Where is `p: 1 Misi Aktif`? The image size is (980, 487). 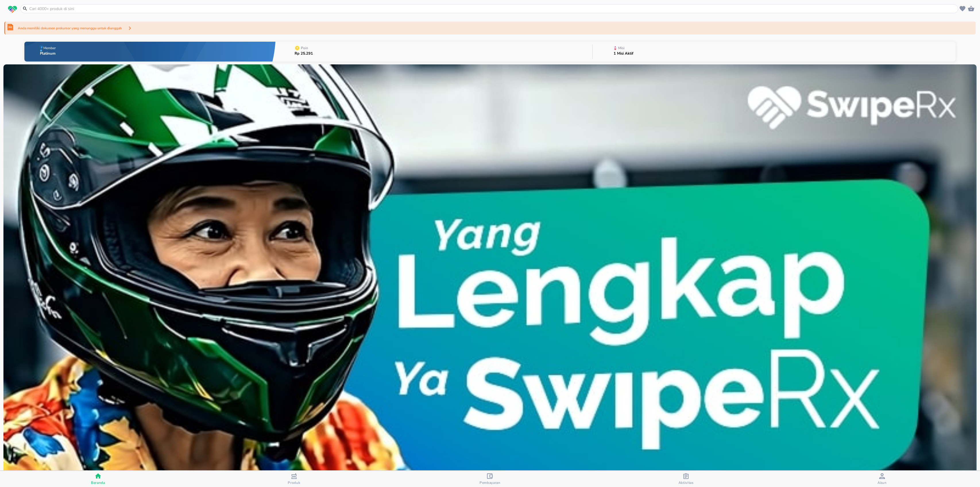 p: 1 Misi Aktif is located at coordinates (624, 53).